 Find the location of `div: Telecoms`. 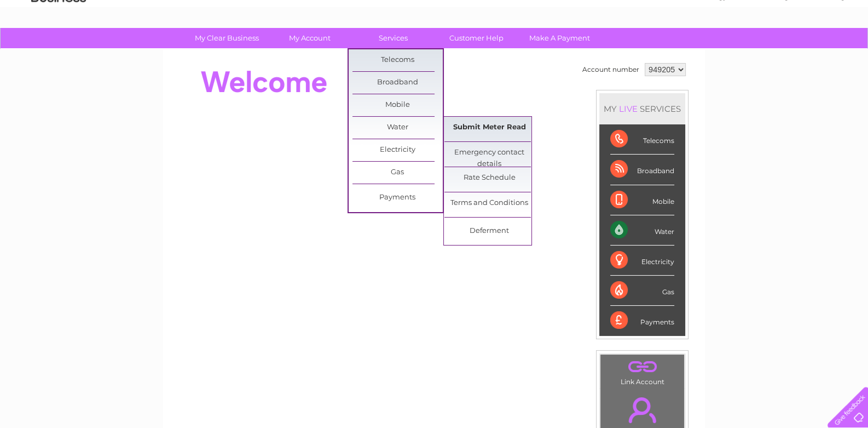

div: Telecoms is located at coordinates (642, 139).